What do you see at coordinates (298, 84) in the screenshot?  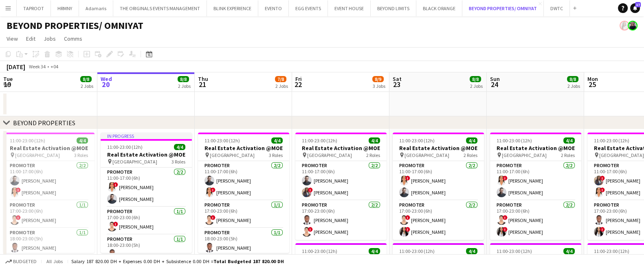 I see `span: 22` at bounding box center [298, 84].